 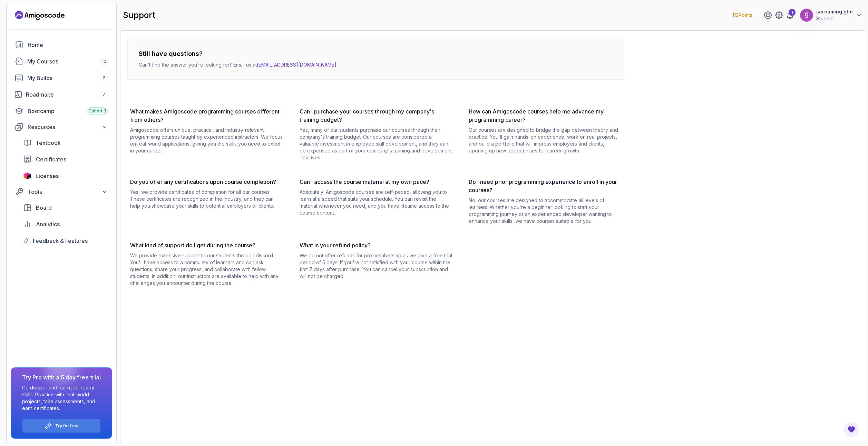 I want to click on div: Tools, so click(x=68, y=192).